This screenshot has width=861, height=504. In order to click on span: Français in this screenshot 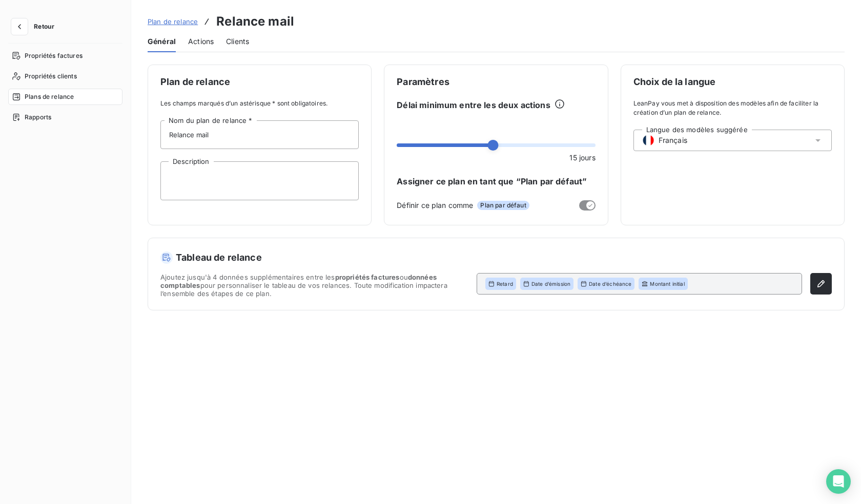, I will do `click(672, 140)`.